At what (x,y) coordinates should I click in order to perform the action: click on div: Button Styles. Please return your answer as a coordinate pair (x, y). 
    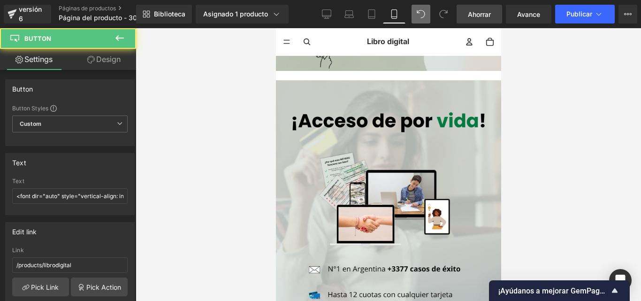
    Looking at the image, I should click on (70, 108).